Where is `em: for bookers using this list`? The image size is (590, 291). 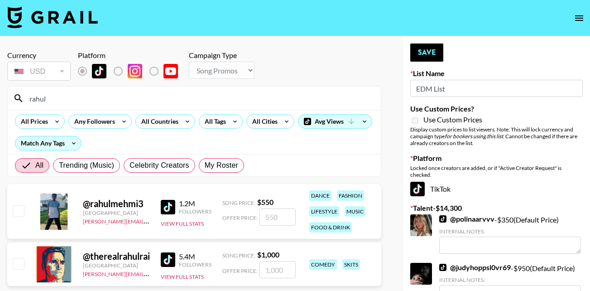
em: for bookers using this list is located at coordinates (474, 136).